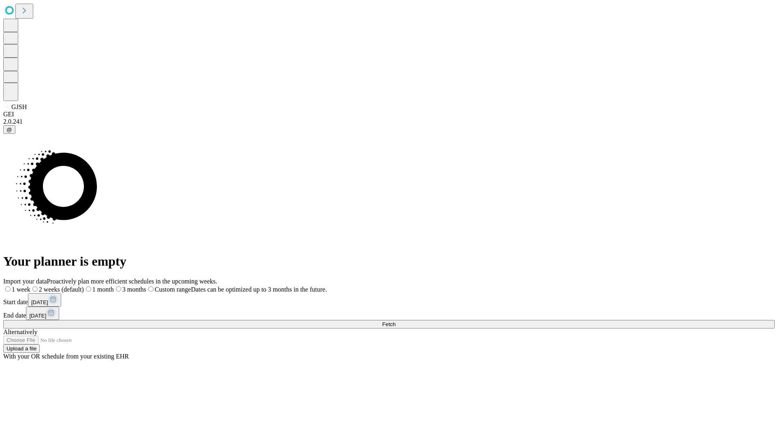 This screenshot has width=778, height=438. I want to click on button: Fetch, so click(389, 324).